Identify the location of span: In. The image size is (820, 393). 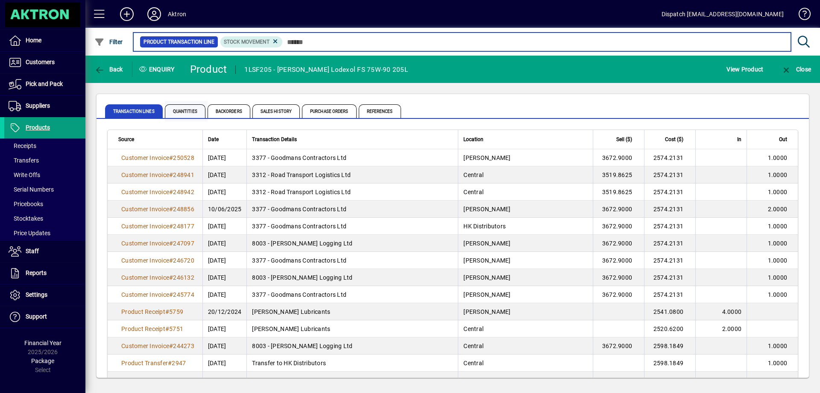
(739, 139).